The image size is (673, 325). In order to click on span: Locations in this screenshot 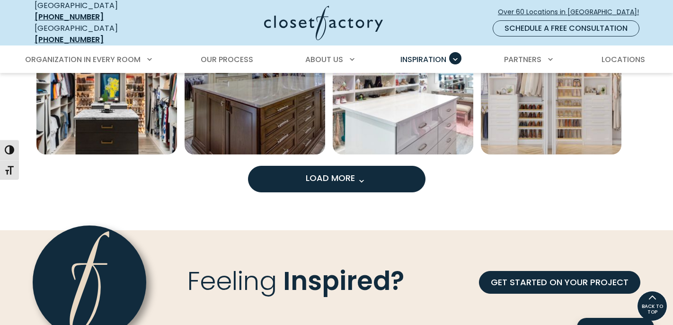, I will do `click(624, 59)`.